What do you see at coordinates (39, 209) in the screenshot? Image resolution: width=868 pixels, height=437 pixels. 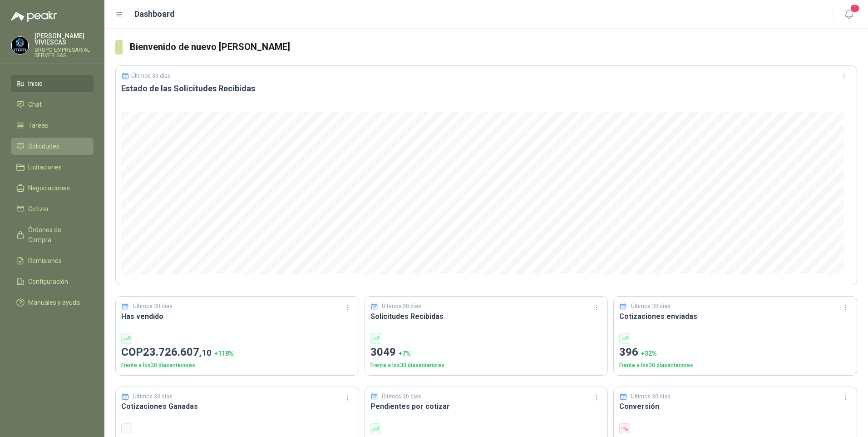 I see `span: Cotizar` at bounding box center [39, 209].